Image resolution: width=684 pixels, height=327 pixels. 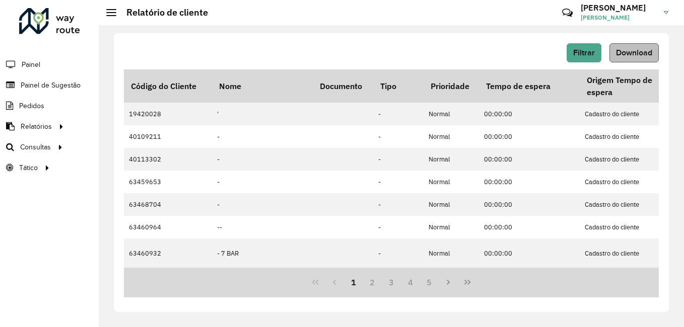 I want to click on span: Relatórios, so click(x=36, y=126).